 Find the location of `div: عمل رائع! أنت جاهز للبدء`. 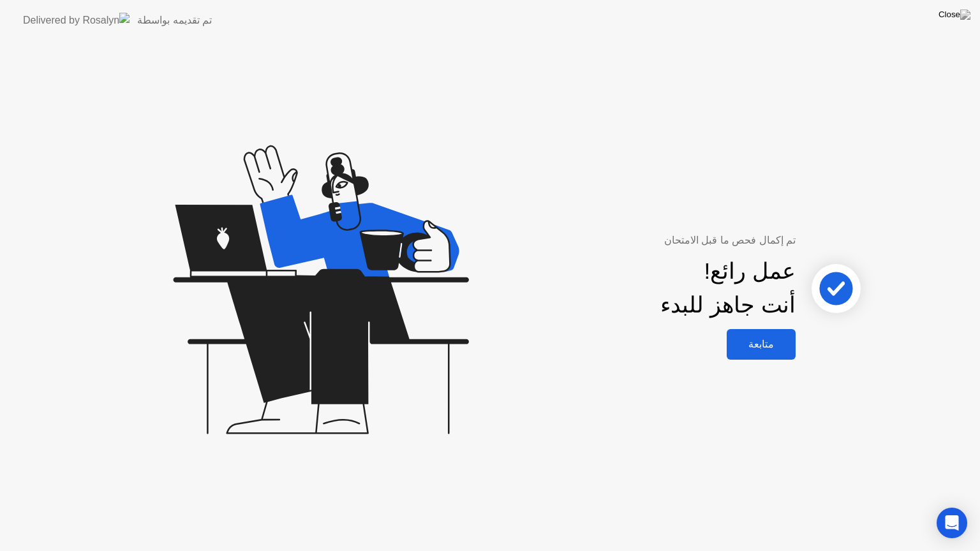

div: عمل رائع! أنت جاهز للبدء is located at coordinates (728, 289).